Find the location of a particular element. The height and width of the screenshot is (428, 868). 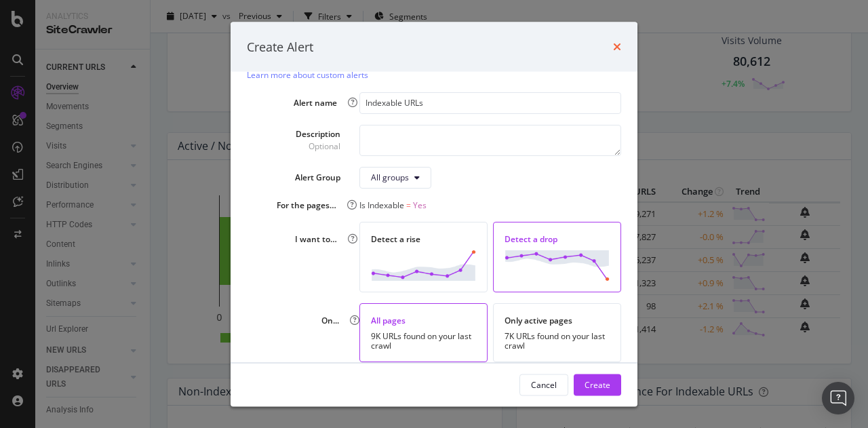

button: Cancel is located at coordinates (544, 385).